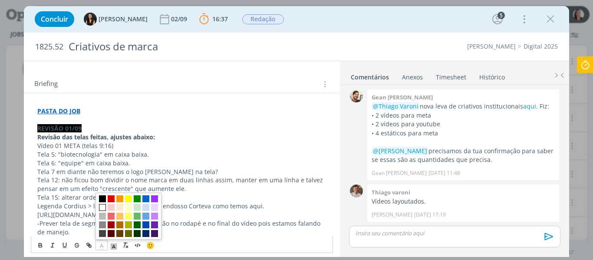 The height and width of the screenshot is (260, 593). Describe the element at coordinates (497, 19) in the screenshot. I see `button: 5` at that location.